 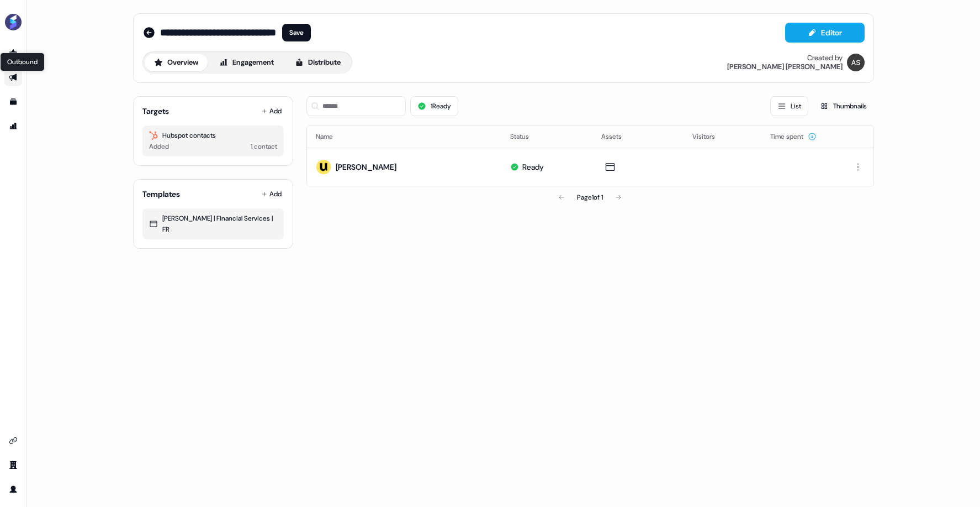 I want to click on button: Thumbnails, so click(x=843, y=106).